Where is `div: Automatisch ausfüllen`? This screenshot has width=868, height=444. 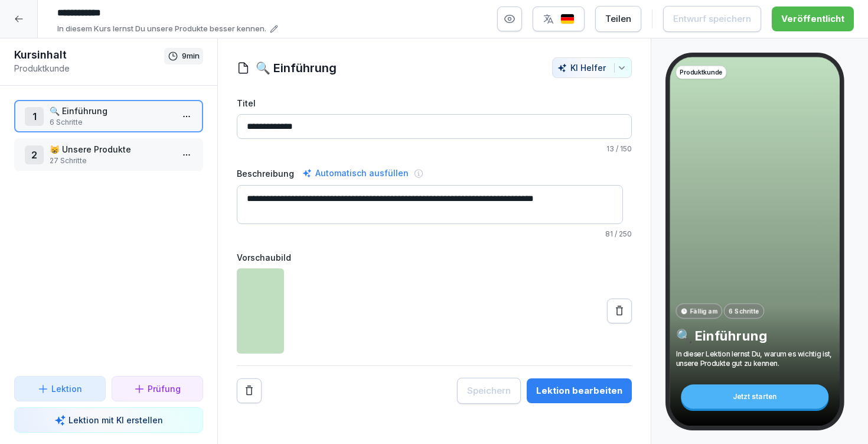
div: Automatisch ausfüllen is located at coordinates (355, 173).